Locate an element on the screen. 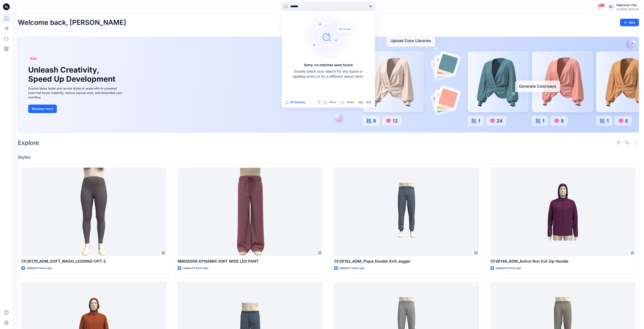 Image resolution: width=644 pixels, height=329 pixels. p: esc is located at coordinates (361, 102).